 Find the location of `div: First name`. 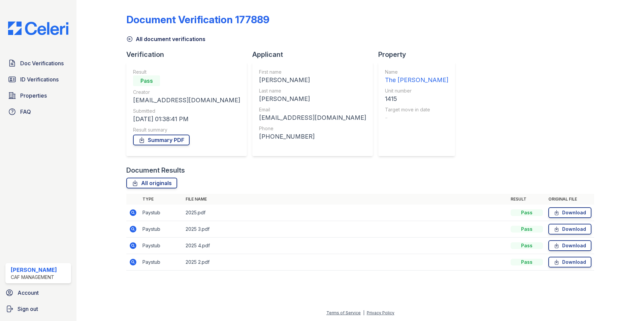

div: First name is located at coordinates (313, 72).